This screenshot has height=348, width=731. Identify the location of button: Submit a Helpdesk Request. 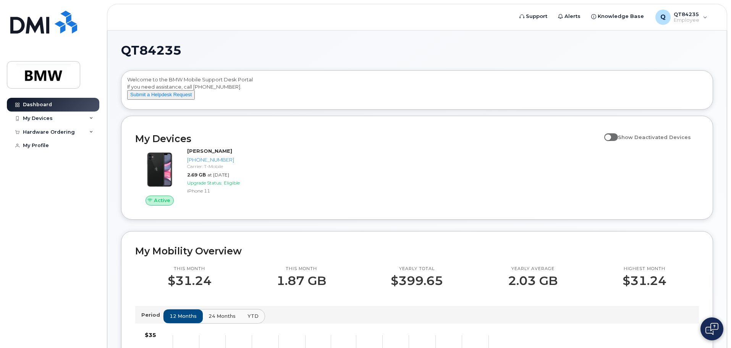
(161, 95).